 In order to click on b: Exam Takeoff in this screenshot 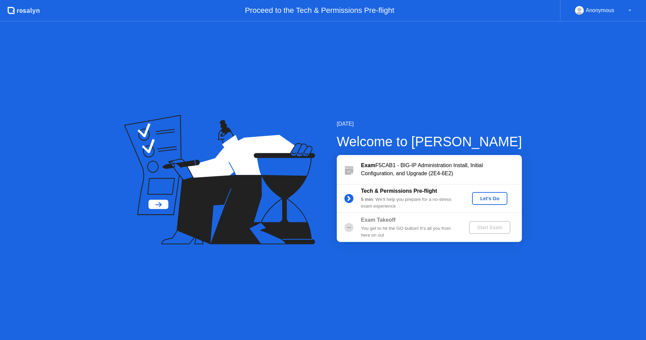, I will do `click(378, 220)`.